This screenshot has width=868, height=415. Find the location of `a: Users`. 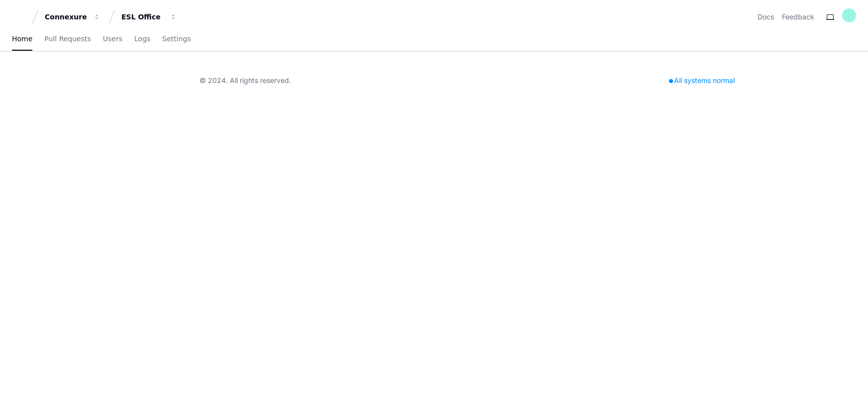

a: Users is located at coordinates (112, 39).